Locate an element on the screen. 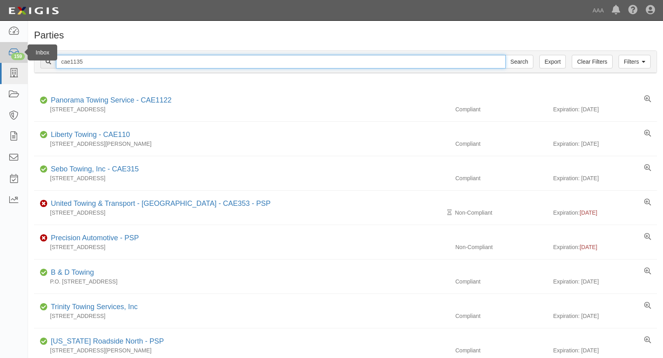  div: Inbox is located at coordinates (42, 52).